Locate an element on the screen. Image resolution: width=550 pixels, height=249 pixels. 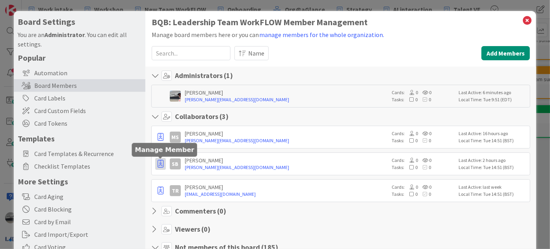
h4: Administrators is located at coordinates (204, 76).